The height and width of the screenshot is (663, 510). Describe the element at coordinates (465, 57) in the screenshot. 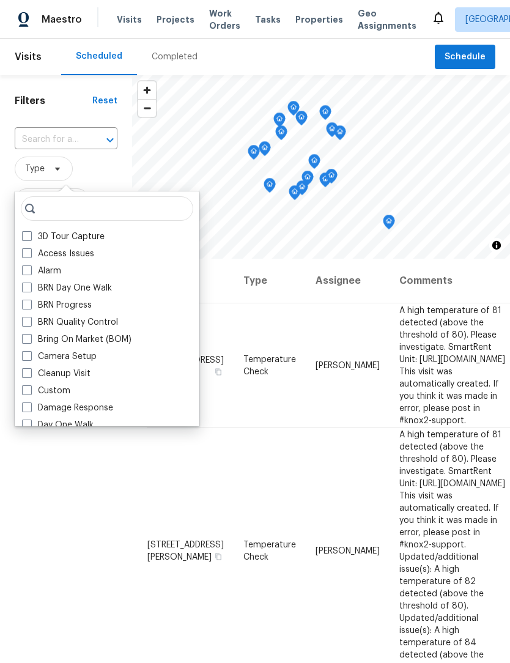

I see `button: Schedule` at that location.